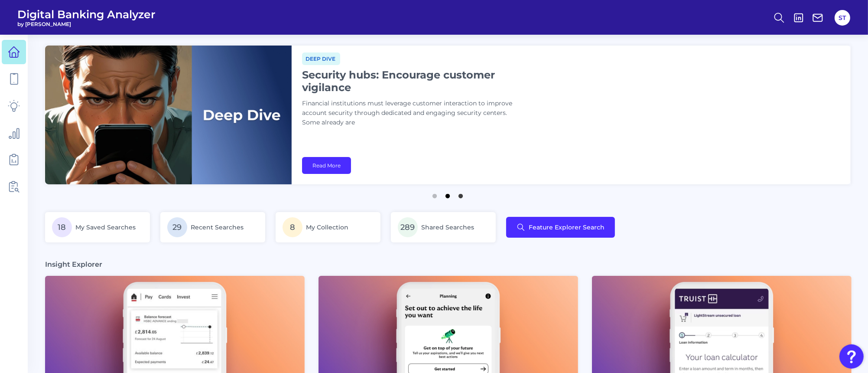 This screenshot has width=868, height=373. I want to click on button: Feature Explorer Search, so click(560, 227).